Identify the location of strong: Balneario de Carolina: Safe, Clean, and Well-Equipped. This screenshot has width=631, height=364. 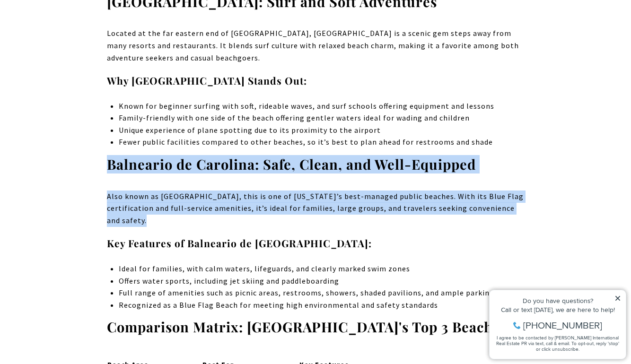
(291, 164).